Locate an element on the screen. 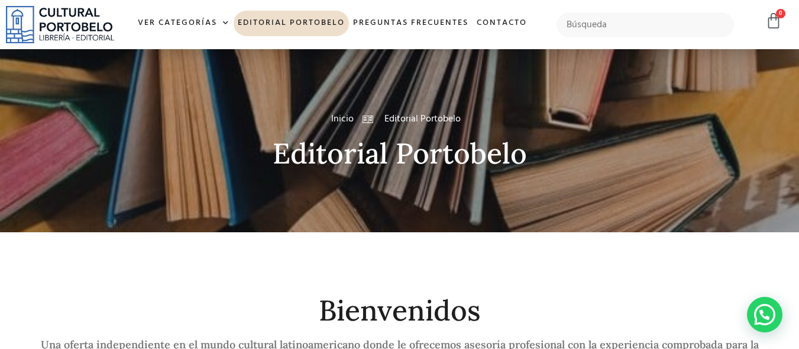 Image resolution: width=799 pixels, height=349 pixels. a: Ver Categorías is located at coordinates (183, 23).